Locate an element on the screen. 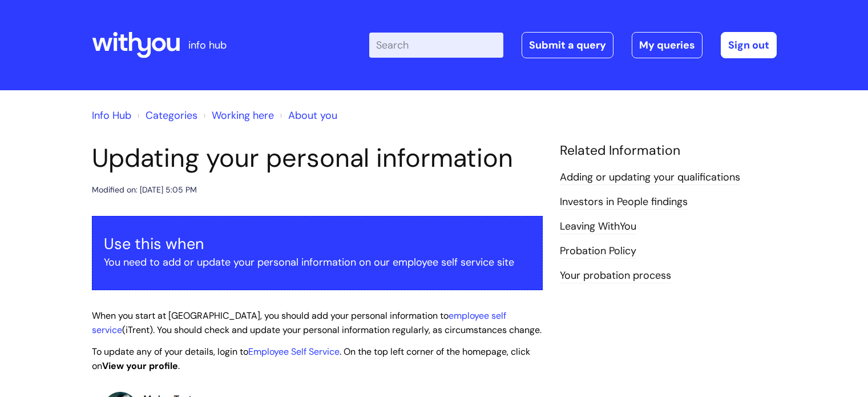 The height and width of the screenshot is (397, 868). span: To update any of your details, login to . On the top left corner of the homepage, click on . is located at coordinates (311, 359).